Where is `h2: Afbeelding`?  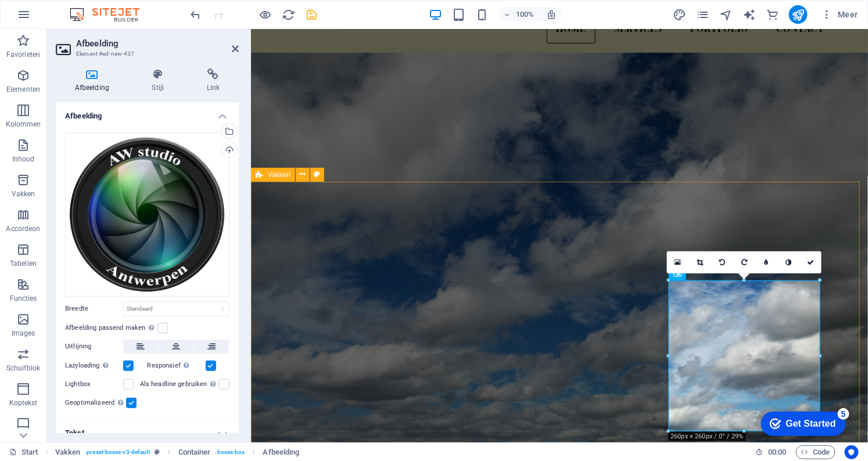
h2: Afbeelding is located at coordinates (158, 43).